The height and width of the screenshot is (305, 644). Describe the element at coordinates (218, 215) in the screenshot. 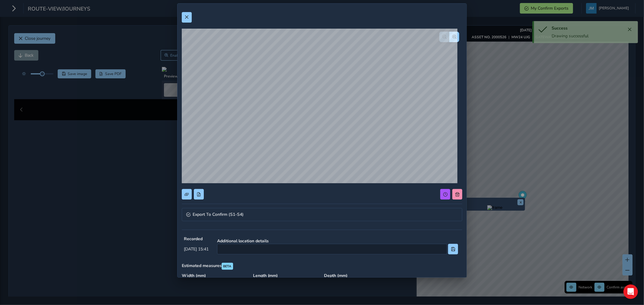

I see `span: Export To Confirm (S1-S4)` at that location.